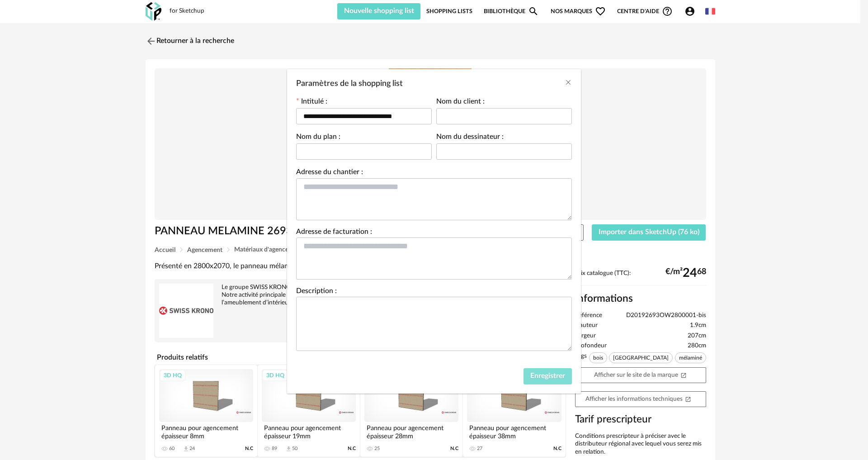 This screenshot has width=868, height=460. I want to click on button: Enregistrer, so click(548, 376).